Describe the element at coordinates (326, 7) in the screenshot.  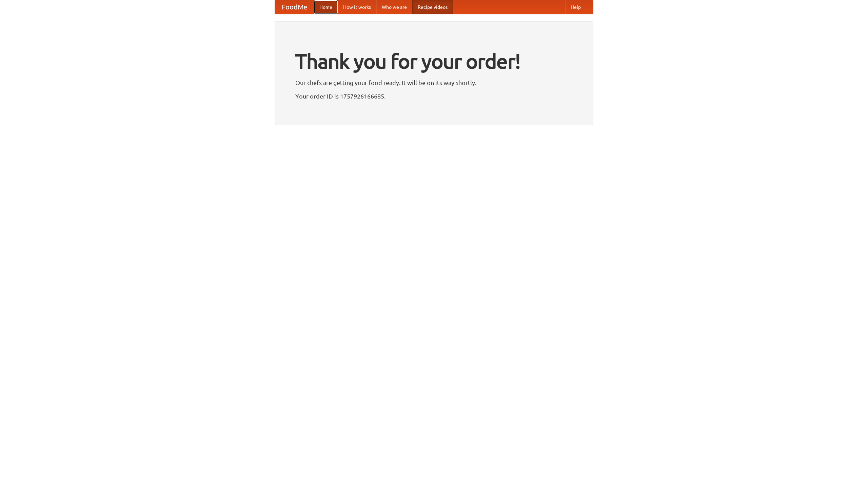
I see `a: Home` at that location.